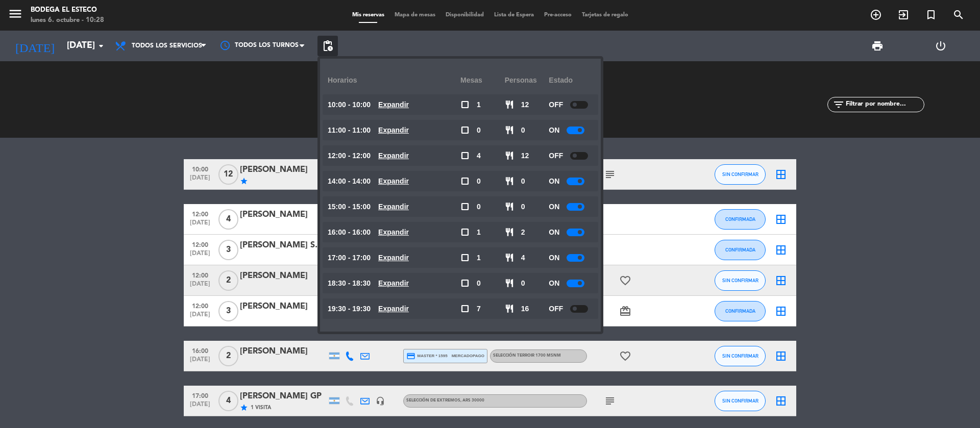  I want to click on span: 10:00 - 10:00, so click(349, 104).